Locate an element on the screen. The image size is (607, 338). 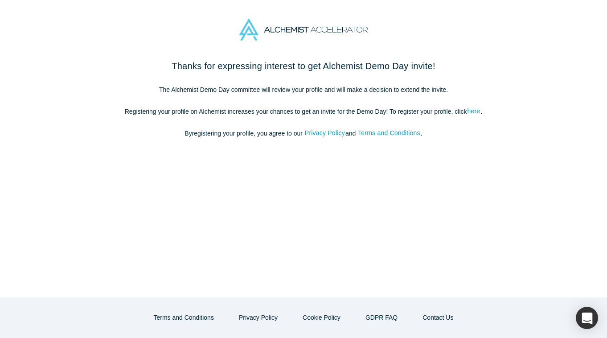
a: GDPR FAQ is located at coordinates (381, 317).